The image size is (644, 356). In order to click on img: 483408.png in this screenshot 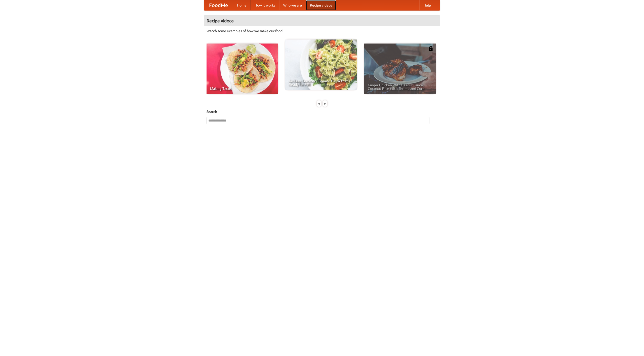, I will do `click(430, 49)`.